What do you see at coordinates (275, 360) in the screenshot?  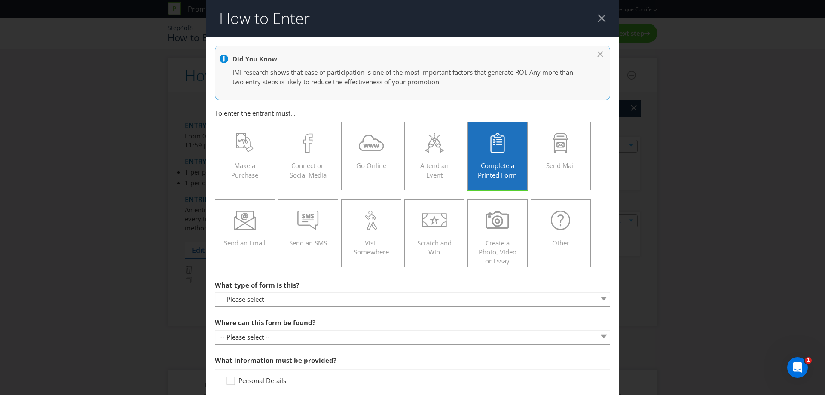 I see `span: What information must be provided?` at bounding box center [275, 360].